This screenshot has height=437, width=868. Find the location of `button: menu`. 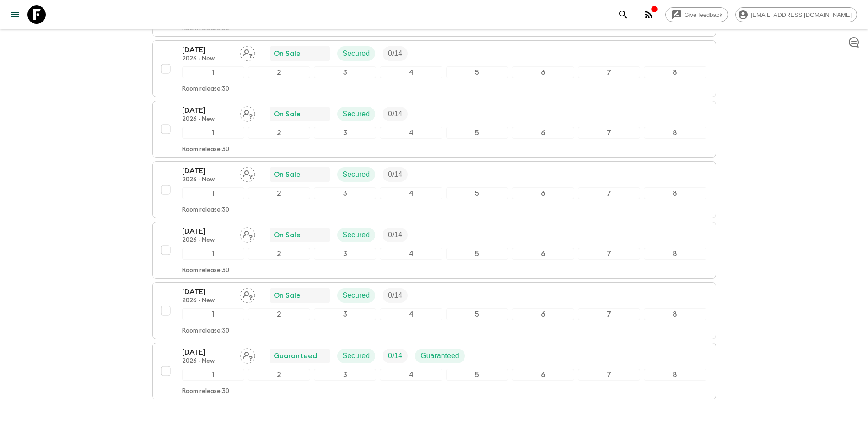

button: menu is located at coordinates (15, 15).